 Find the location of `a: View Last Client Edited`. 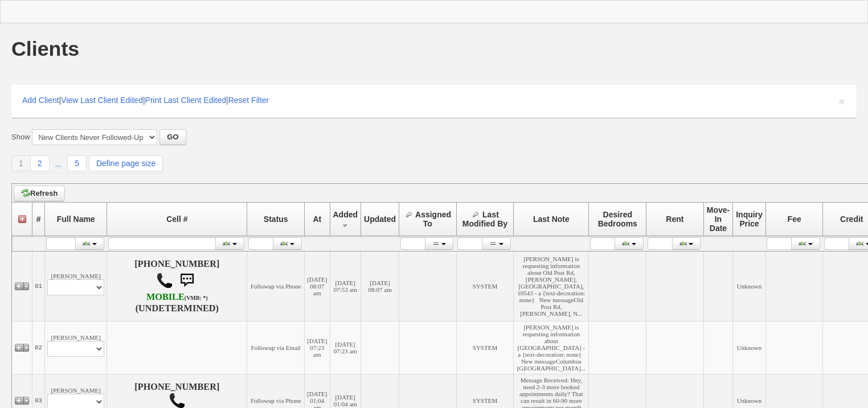

a: View Last Client Edited is located at coordinates (102, 100).